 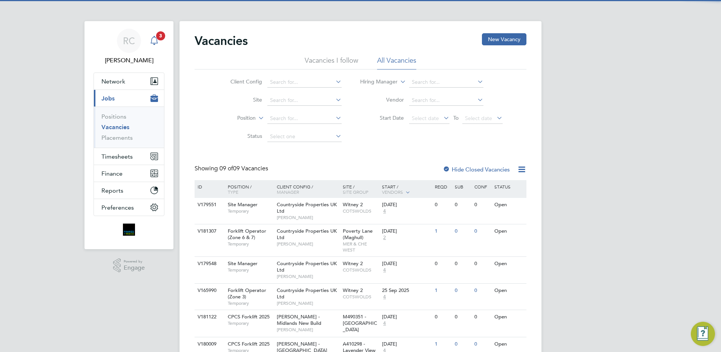 I want to click on div: Showing, so click(x=232, y=168).